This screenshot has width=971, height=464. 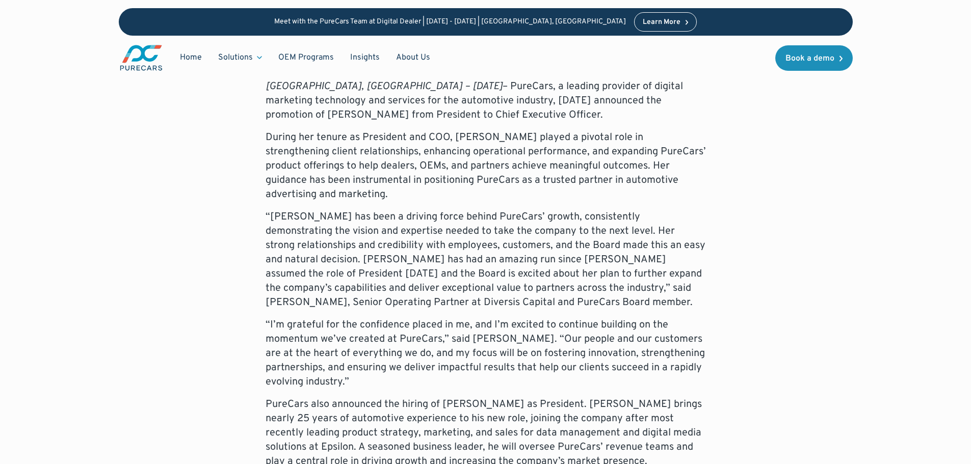 What do you see at coordinates (365, 58) in the screenshot?
I see `a: Insights` at bounding box center [365, 58].